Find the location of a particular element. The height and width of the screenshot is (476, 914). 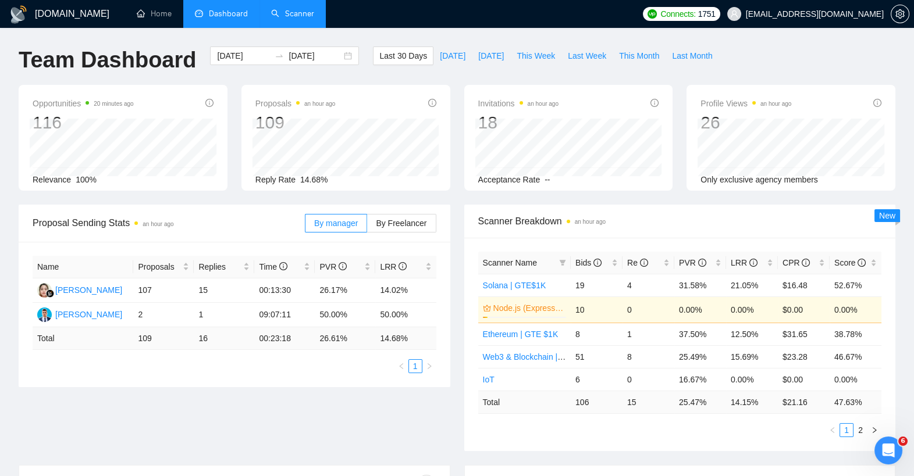

a: Node.js (Express.js|Nest.js) | GTE$1K is located at coordinates (529, 308).